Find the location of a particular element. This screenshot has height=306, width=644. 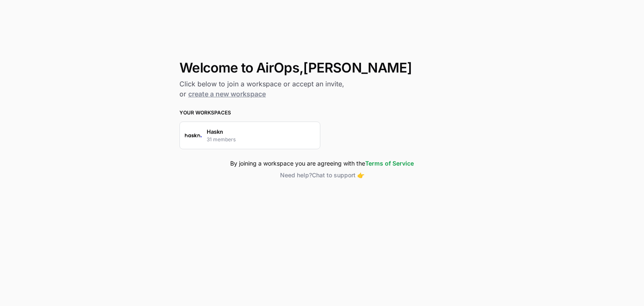

button: Need help?Chat to support 👉 is located at coordinates (322, 175).